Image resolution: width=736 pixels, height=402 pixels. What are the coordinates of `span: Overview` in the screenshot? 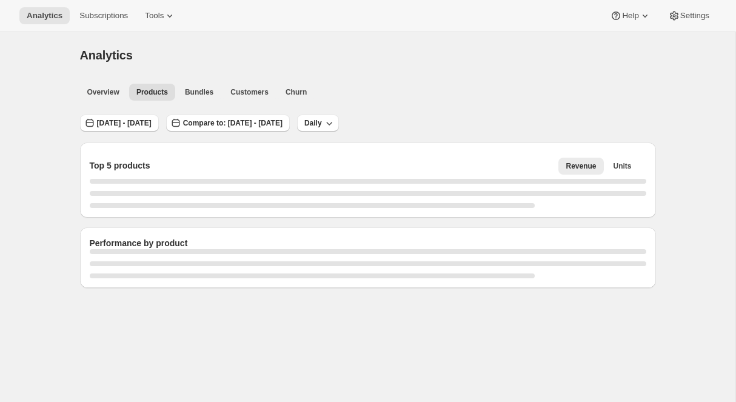 It's located at (103, 92).